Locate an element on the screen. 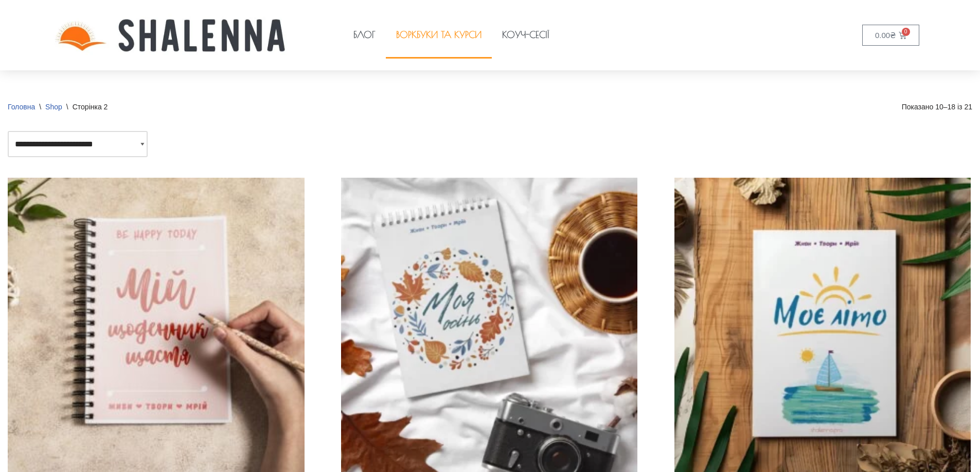 The height and width of the screenshot is (472, 980). nav: Breadcrumb is located at coordinates (58, 108).